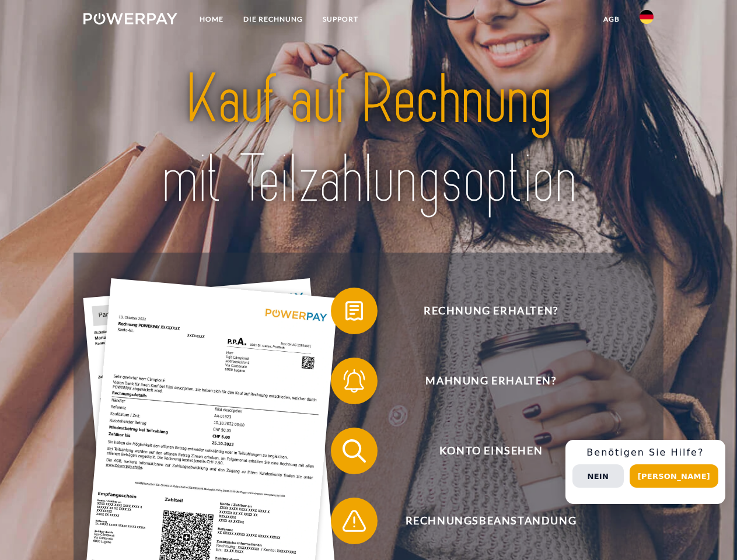 The height and width of the screenshot is (560, 737). I want to click on a: Konto einsehen, so click(483, 451).